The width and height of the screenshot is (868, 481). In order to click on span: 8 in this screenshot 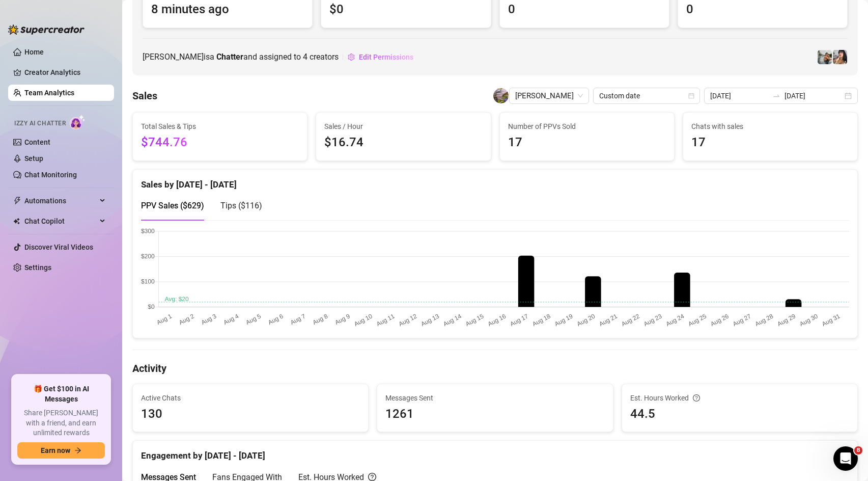, I will do `click(858, 450)`.